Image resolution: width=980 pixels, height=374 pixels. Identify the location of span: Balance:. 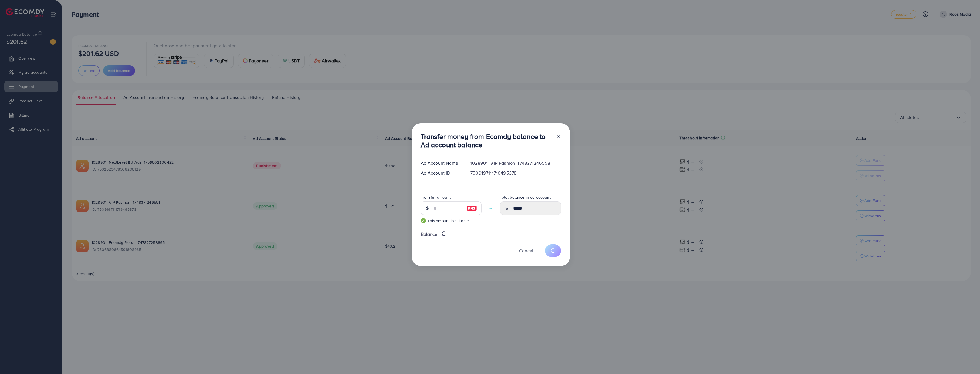
(430, 234).